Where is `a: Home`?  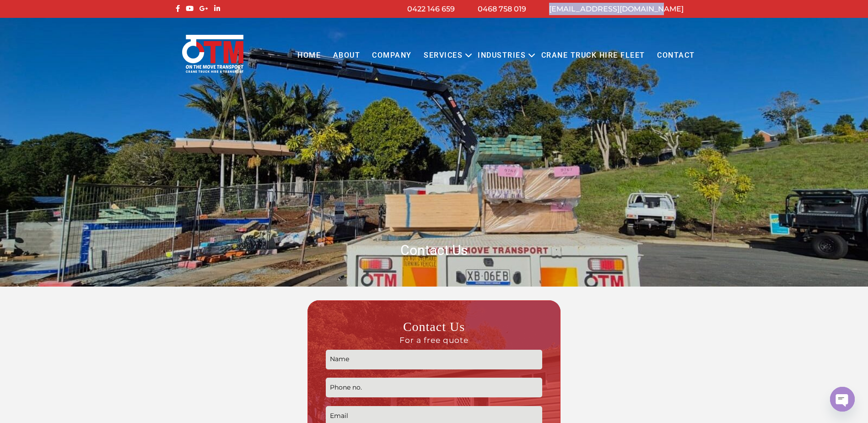
a: Home is located at coordinates (309, 55).